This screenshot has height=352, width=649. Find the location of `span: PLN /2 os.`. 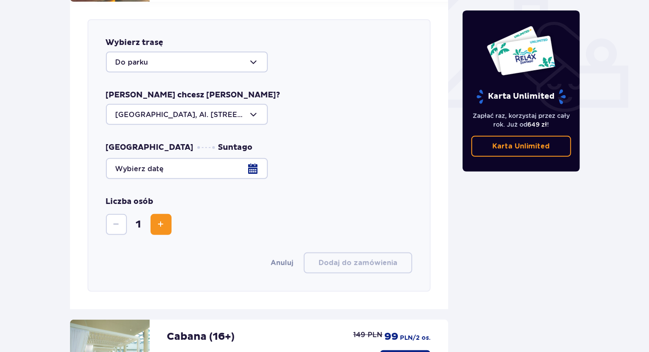

span: PLN /2 os. is located at coordinates (415, 338).